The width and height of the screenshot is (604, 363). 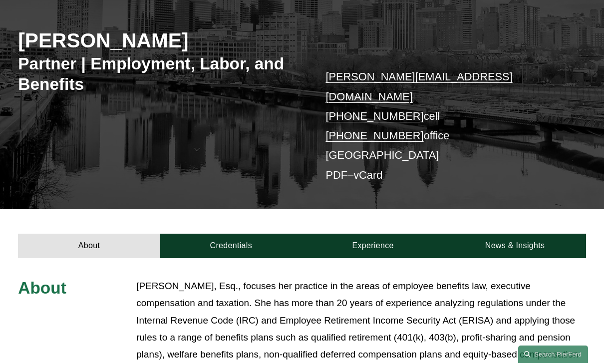 I want to click on a: Credentials, so click(x=231, y=246).